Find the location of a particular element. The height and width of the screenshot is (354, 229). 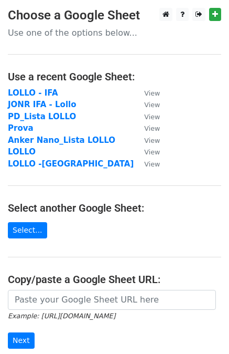

strong: LOLLO is located at coordinates (22, 152).